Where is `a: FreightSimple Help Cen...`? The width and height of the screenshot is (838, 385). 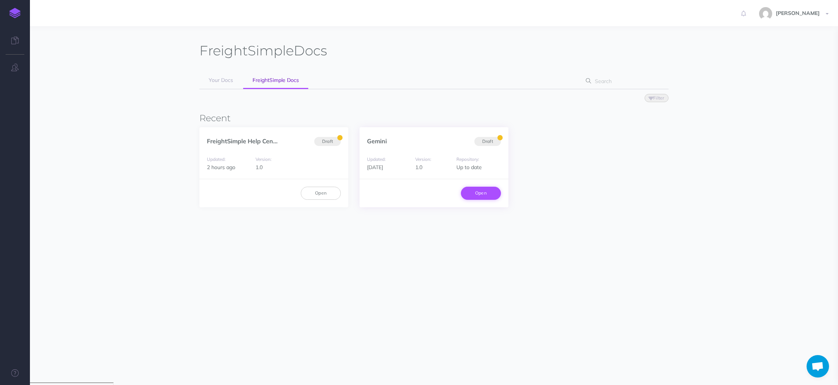
a: FreightSimple Help Cen... is located at coordinates (242, 141).